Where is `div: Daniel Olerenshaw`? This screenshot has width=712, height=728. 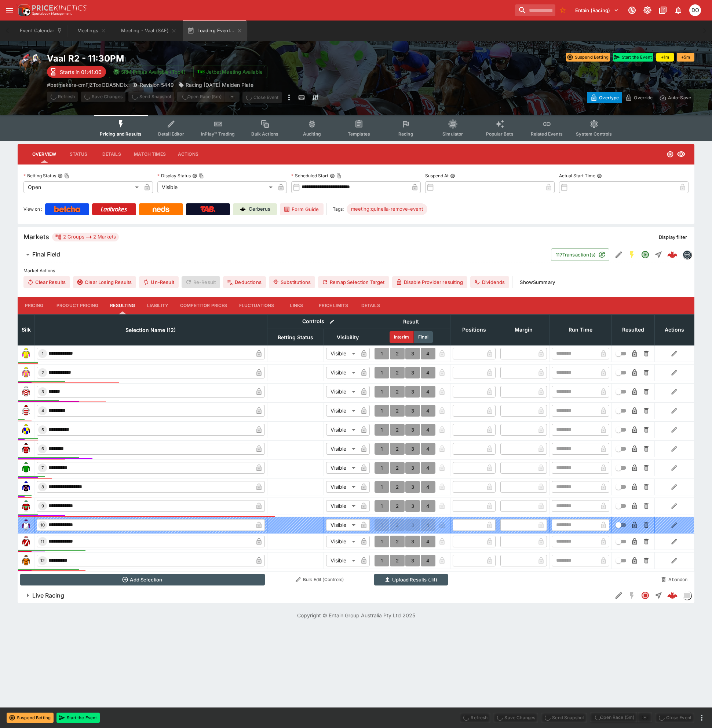
div: Daniel Olerenshaw is located at coordinates (695, 10).